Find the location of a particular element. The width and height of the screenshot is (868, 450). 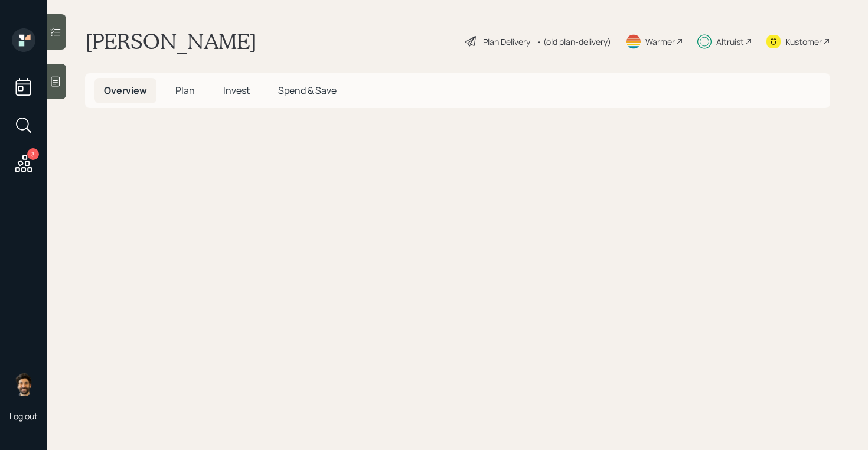

span: Invest is located at coordinates (236, 90).